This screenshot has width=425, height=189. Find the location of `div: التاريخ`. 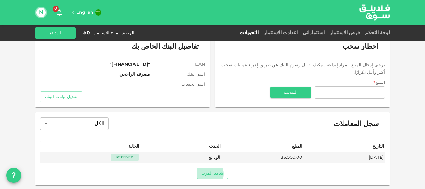

div: التاريخ is located at coordinates (378, 146).